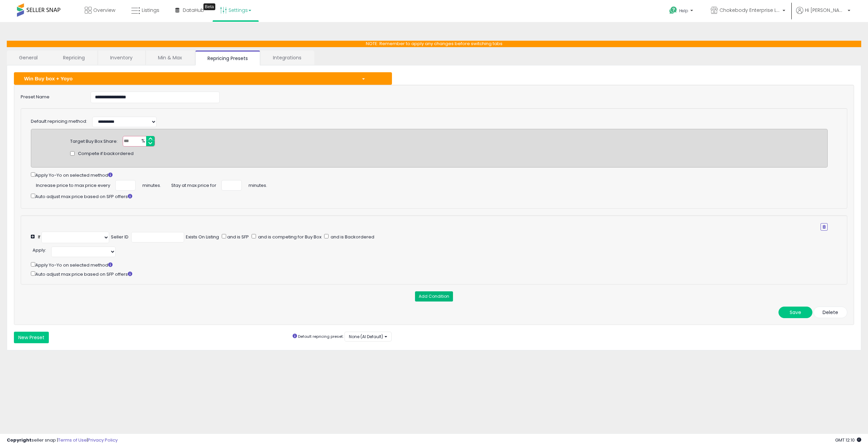 This screenshot has width=868, height=447. What do you see at coordinates (94, 140) in the screenshot?
I see `div: Target Buy Box Share:` at bounding box center [94, 140].